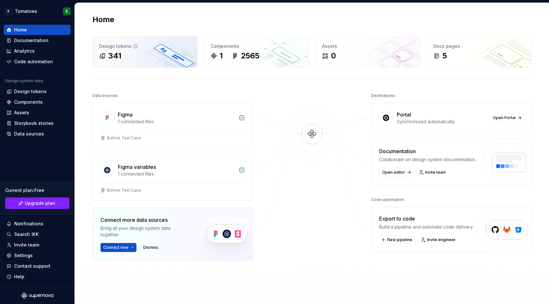 This screenshot has width=549, height=304. I want to click on a: Design tokens341, so click(145, 52).